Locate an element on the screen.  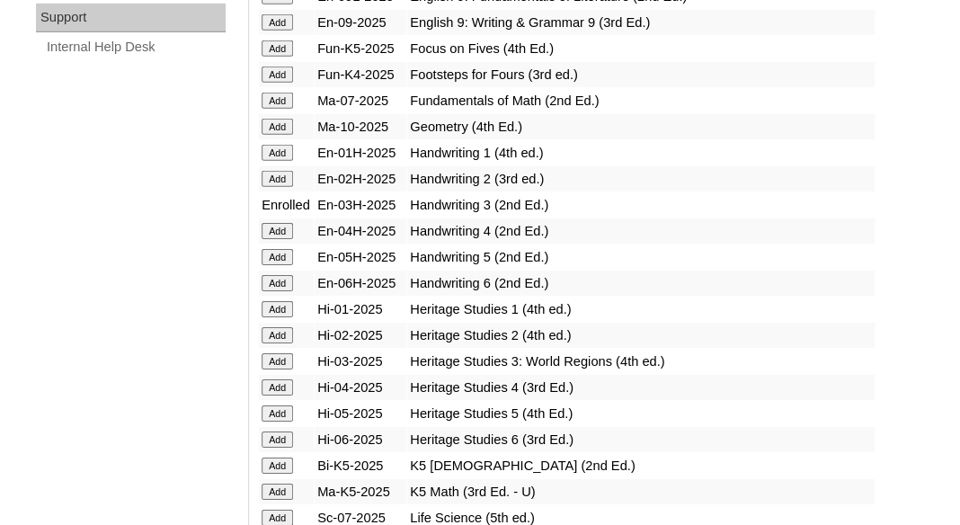
td: Ma-07-2025 is located at coordinates (360, 101).